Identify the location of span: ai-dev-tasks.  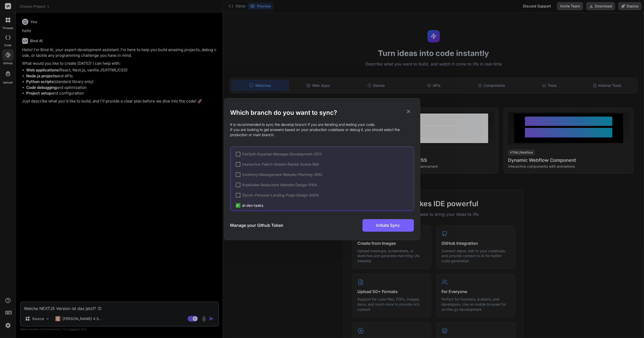
(253, 206).